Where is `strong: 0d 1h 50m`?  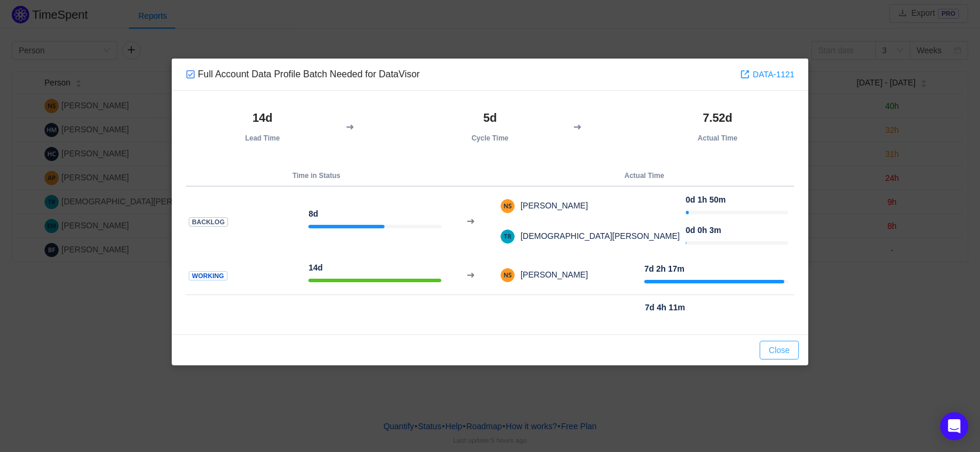
strong: 0d 1h 50m is located at coordinates (706, 200).